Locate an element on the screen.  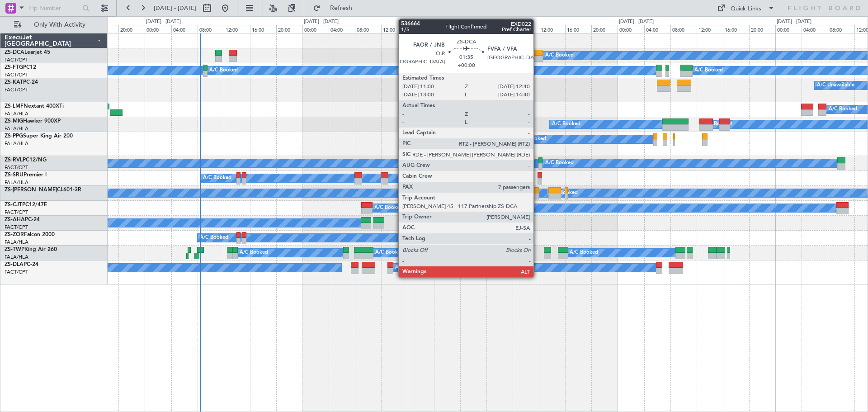
span: ZS-DLA is located at coordinates (14, 264).